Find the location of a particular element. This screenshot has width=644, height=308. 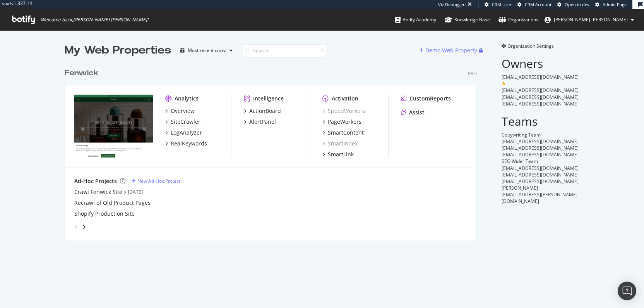

div: Assist is located at coordinates (417, 113).